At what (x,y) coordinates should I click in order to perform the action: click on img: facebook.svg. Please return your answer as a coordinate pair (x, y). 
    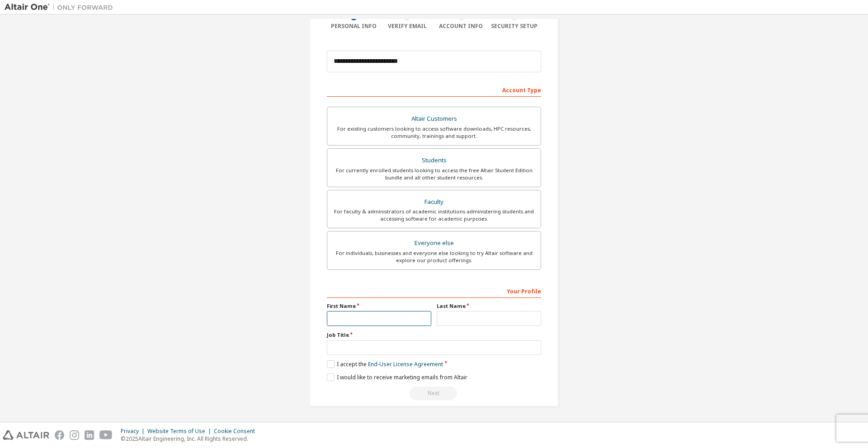
    Looking at the image, I should click on (59, 435).